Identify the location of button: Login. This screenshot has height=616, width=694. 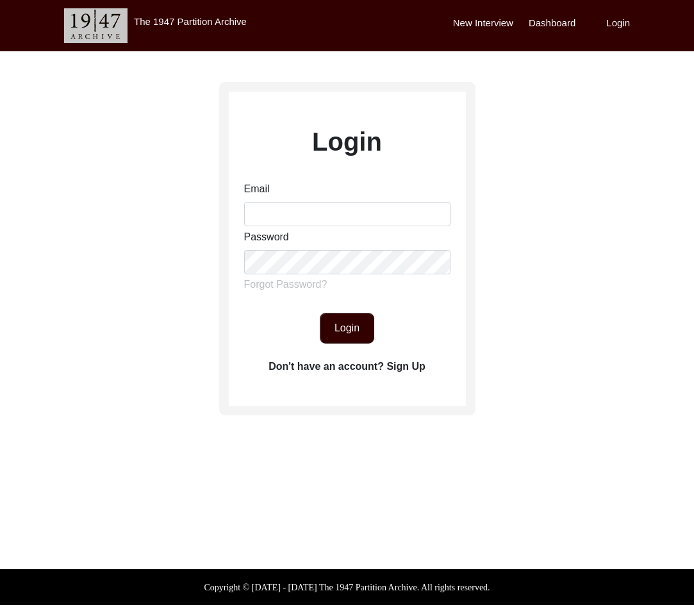
(347, 328).